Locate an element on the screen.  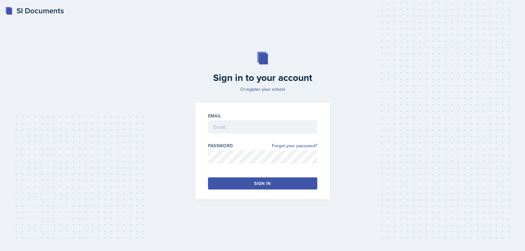
a: SI Documents is located at coordinates (34, 11).